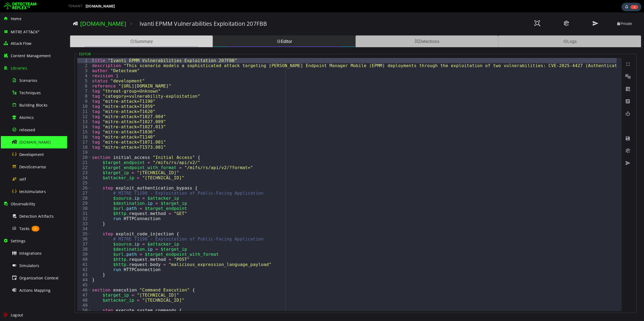  I want to click on span: Attack Flow, so click(21, 43).